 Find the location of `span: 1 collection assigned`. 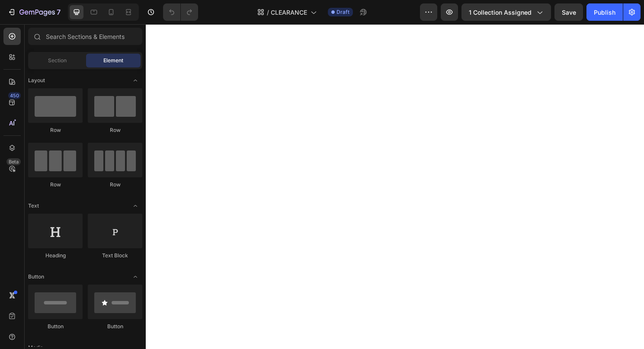

span: 1 collection assigned is located at coordinates (500, 12).